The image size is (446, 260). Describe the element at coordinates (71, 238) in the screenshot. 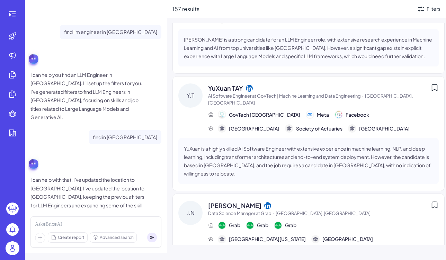

I see `span: Create report` at that location.